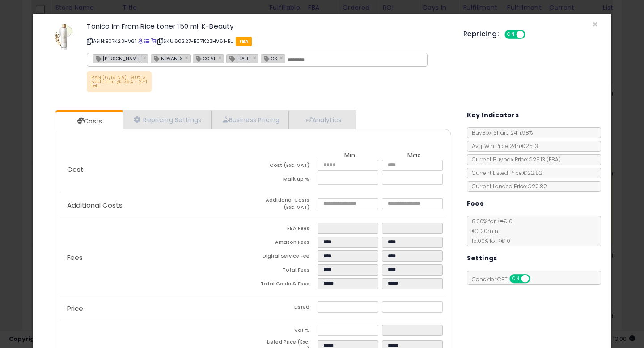 This screenshot has width=644, height=348. What do you see at coordinates (500, 133) in the screenshot?
I see `span: BuyBox Share 24h: 98%` at bounding box center [500, 133].